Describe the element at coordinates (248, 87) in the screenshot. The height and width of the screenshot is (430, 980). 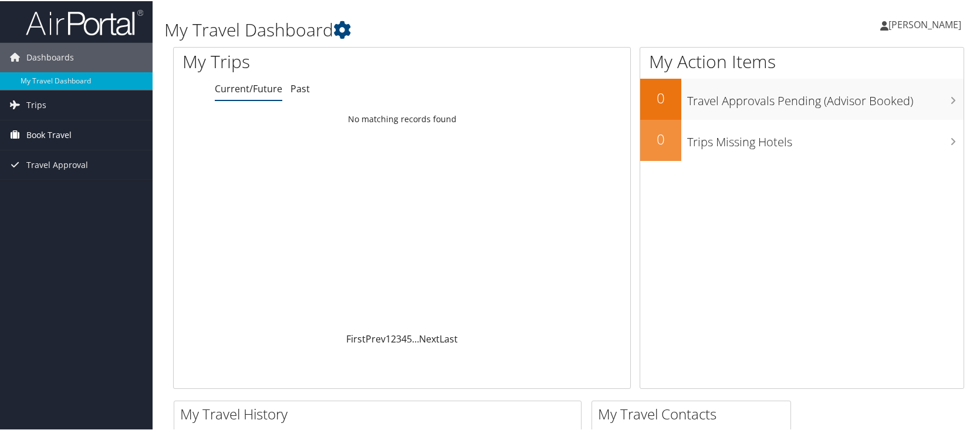
I see `a: Current/Future` at that location.